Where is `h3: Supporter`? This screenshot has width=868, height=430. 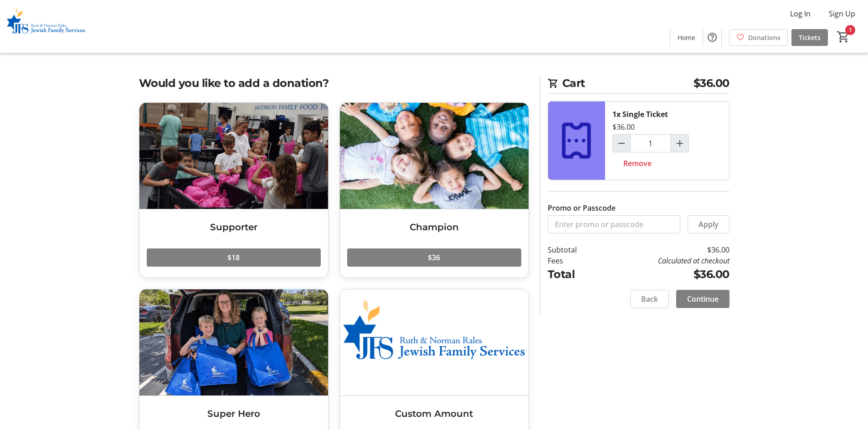
h3: Supporter is located at coordinates (233, 227).